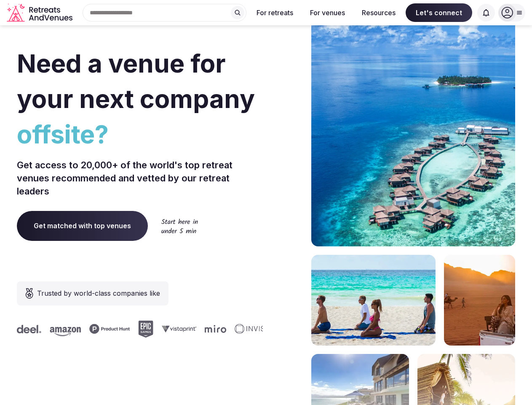 The width and height of the screenshot is (532, 405). Describe the element at coordinates (145, 329) in the screenshot. I see `svg: Epic Games company logo` at that location.